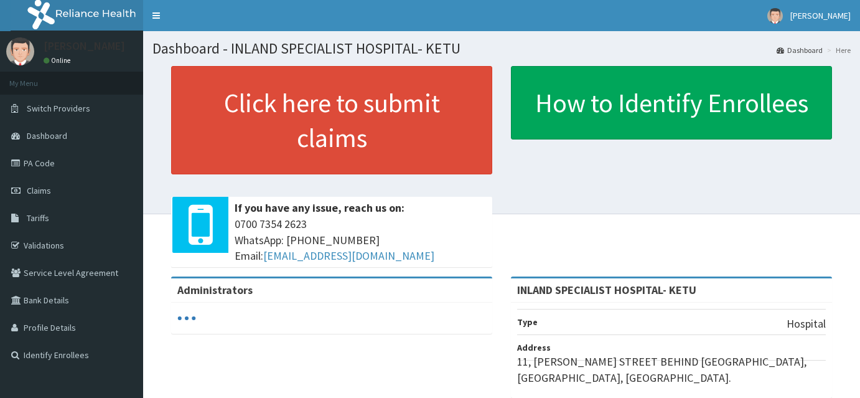  Describe the element at coordinates (39, 190) in the screenshot. I see `span: Claims` at that location.